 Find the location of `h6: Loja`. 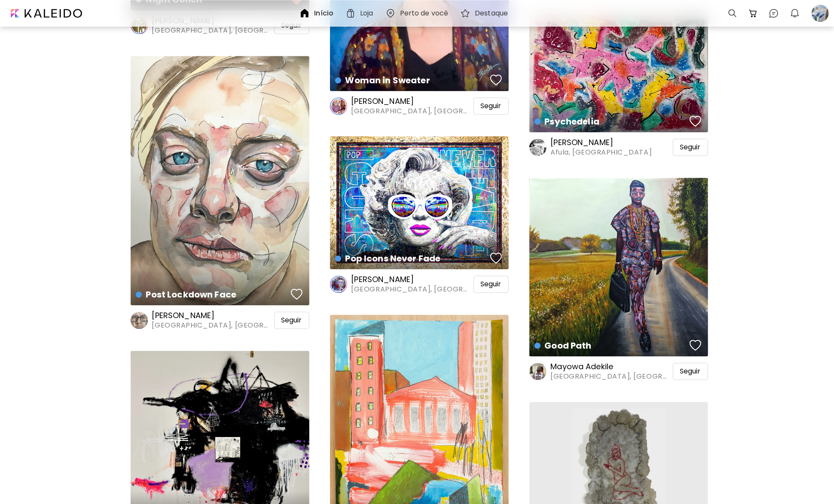

h6: Loja is located at coordinates (367, 13).